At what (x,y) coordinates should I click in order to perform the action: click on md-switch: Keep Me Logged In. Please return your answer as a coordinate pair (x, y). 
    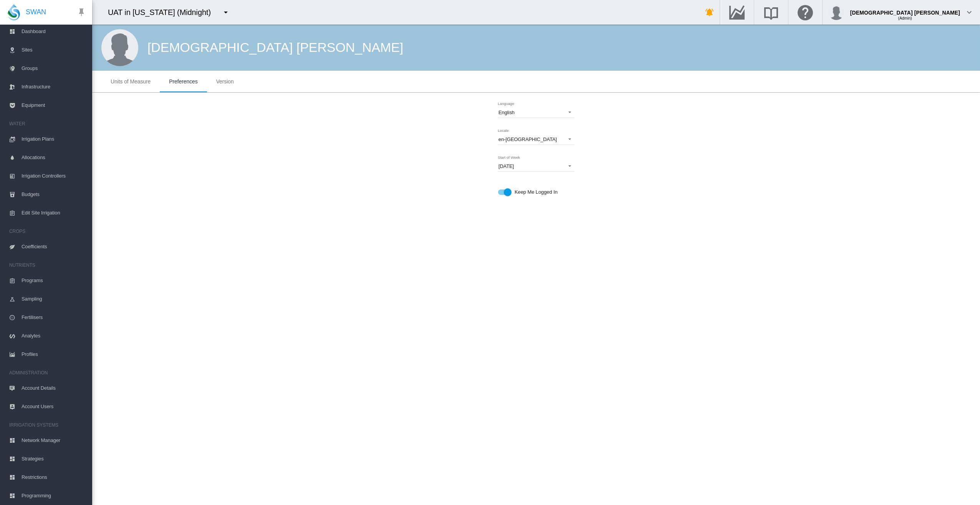
    Looking at the image, I should click on (536, 192).